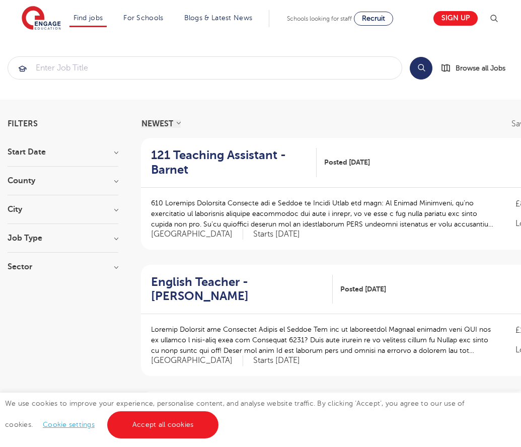 This screenshot has height=447, width=521. What do you see at coordinates (143, 18) in the screenshot?
I see `a: For Schools` at bounding box center [143, 18].